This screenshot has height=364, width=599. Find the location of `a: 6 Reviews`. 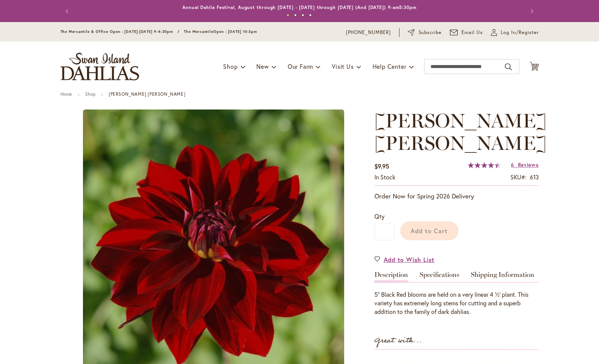

a: 6 Reviews is located at coordinates (525, 165).